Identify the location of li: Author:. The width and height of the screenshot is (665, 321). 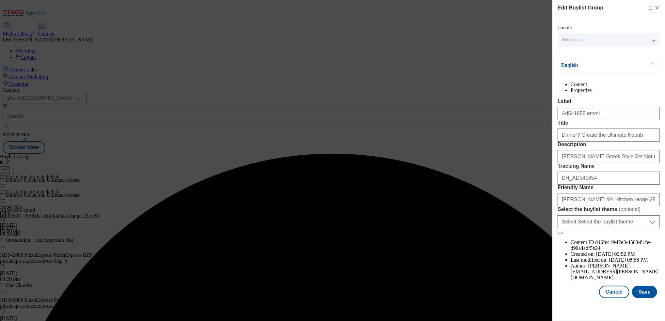
(615, 272).